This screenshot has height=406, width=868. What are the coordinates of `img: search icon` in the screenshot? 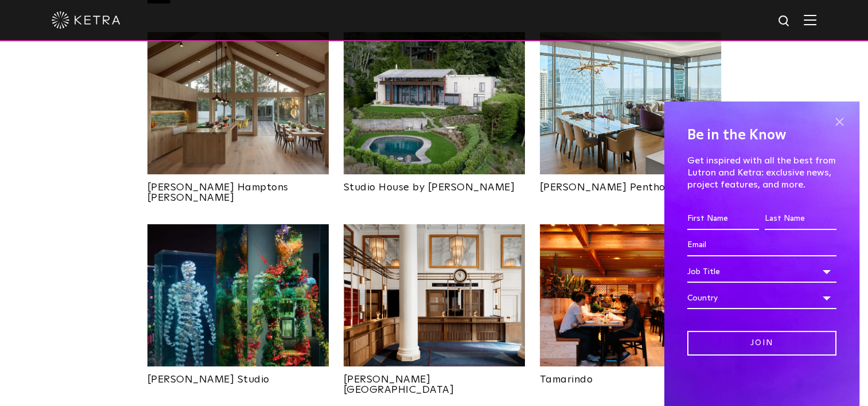 It's located at (784, 22).